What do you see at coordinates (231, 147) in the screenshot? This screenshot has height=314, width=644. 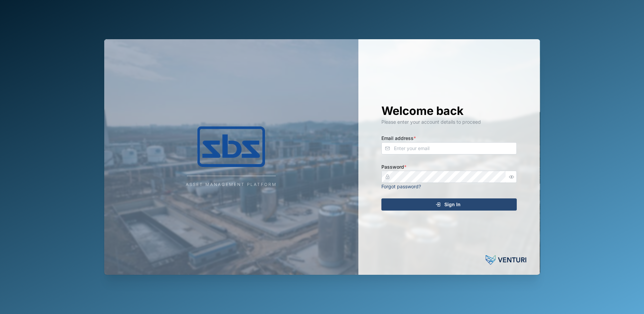 I see `img: Company Logo` at bounding box center [231, 147].